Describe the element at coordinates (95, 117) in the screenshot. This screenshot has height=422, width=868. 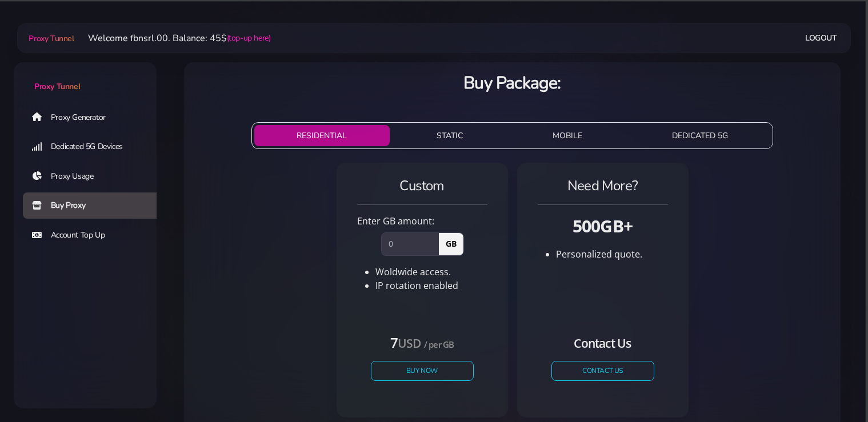
I see `a: Proxy Generator` at that location.